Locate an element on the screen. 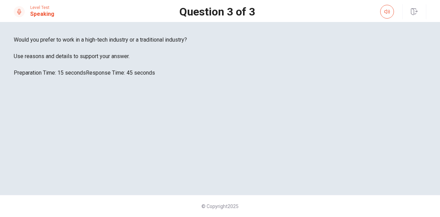 This screenshot has width=440, height=217. span: © Copyright 2025 is located at coordinates (220, 206).